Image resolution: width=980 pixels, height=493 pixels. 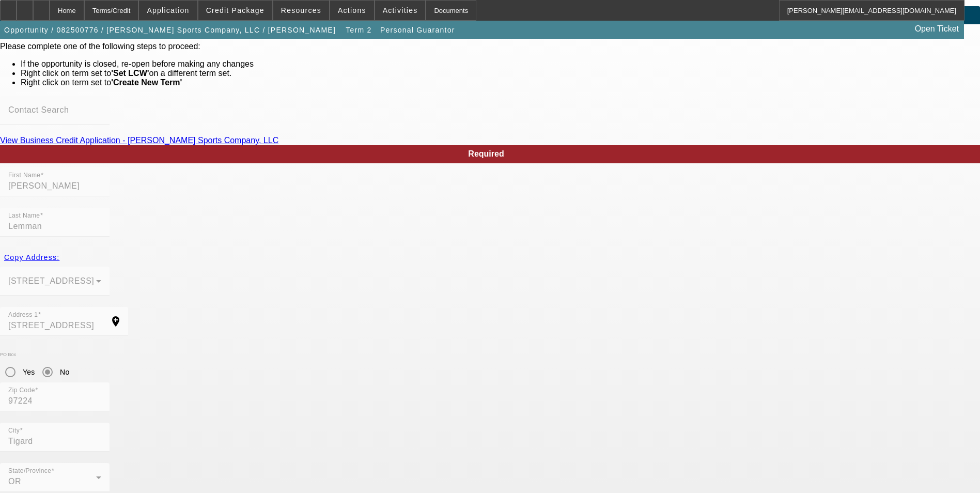 I want to click on span: Activities, so click(x=400, y=10).